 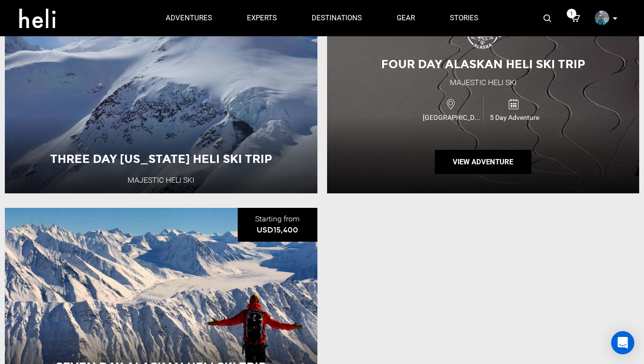 I want to click on span: 5 Day Adventure, so click(x=515, y=118).